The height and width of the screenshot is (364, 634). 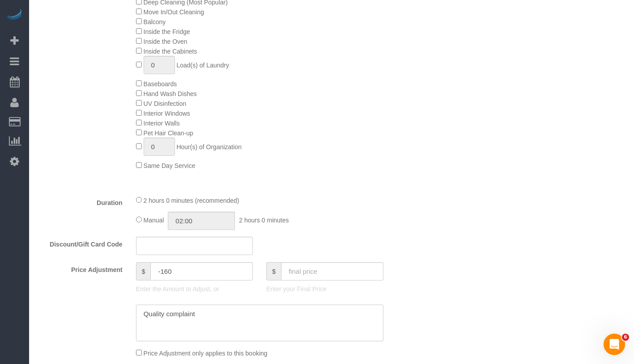 I want to click on label: Duration, so click(x=80, y=201).